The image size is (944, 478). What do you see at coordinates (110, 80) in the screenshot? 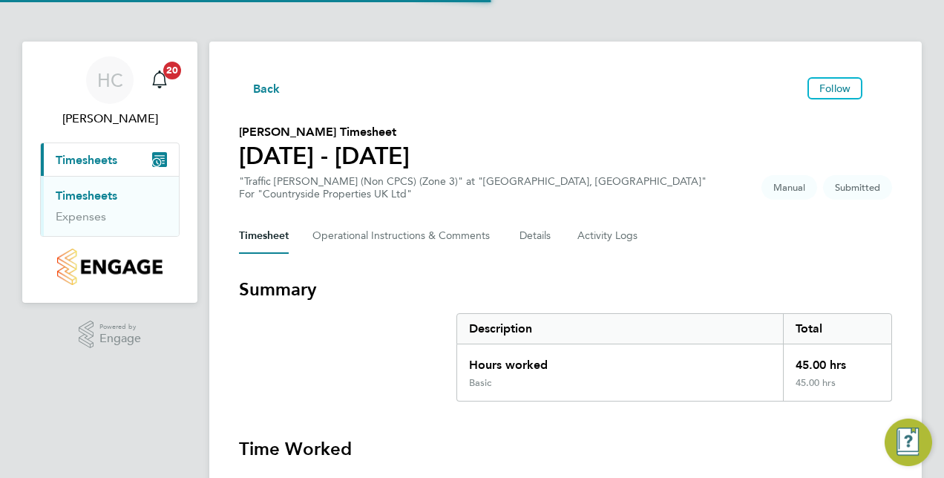
I see `span: HC` at bounding box center [110, 80].